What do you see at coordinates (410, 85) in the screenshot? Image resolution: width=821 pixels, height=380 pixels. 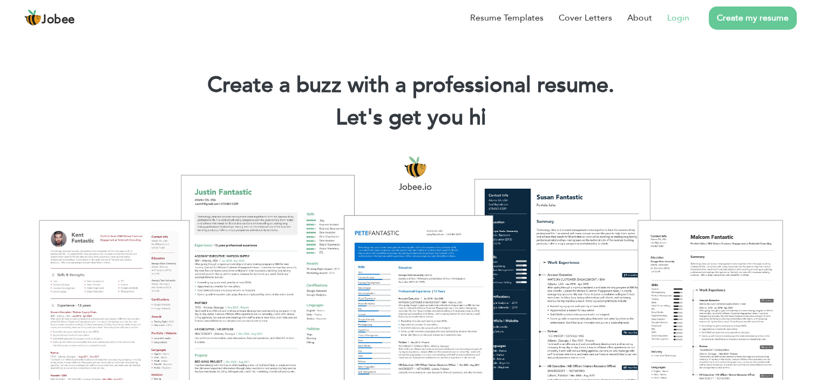 I see `h1: Create a buzz with a professional resume.` at bounding box center [410, 85].